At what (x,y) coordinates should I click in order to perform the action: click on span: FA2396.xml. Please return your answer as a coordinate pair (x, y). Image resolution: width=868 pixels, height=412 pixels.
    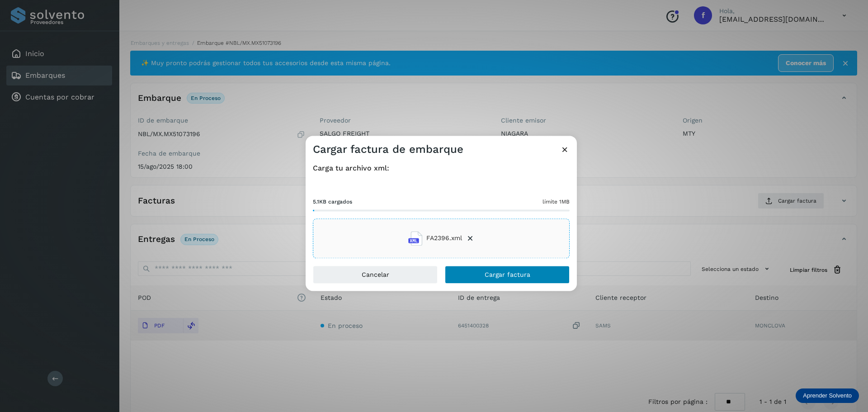
    Looking at the image, I should click on (444, 238).